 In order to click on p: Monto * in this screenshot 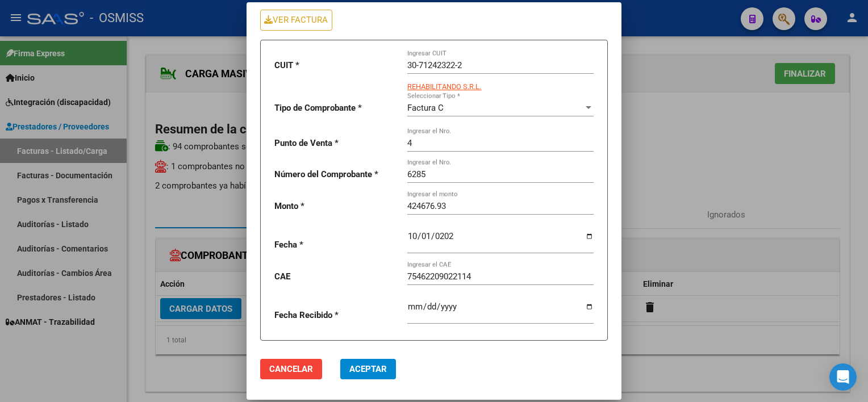, I will do `click(337, 206)`.